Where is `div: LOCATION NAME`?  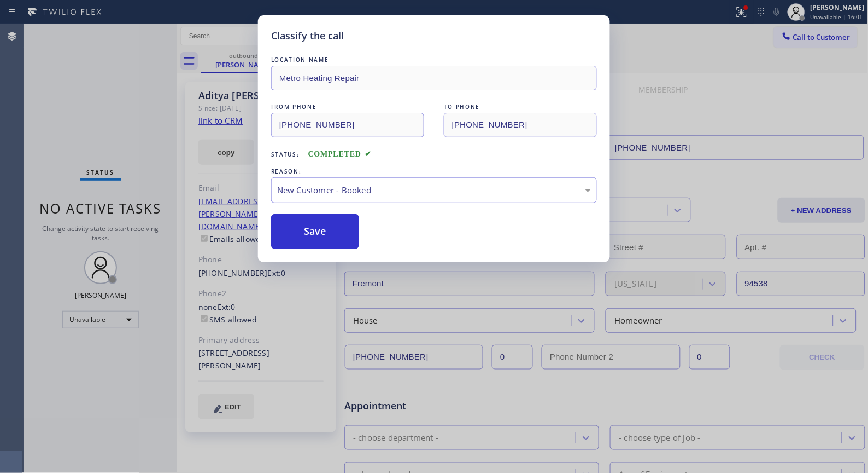 div: LOCATION NAME is located at coordinates (434, 59).